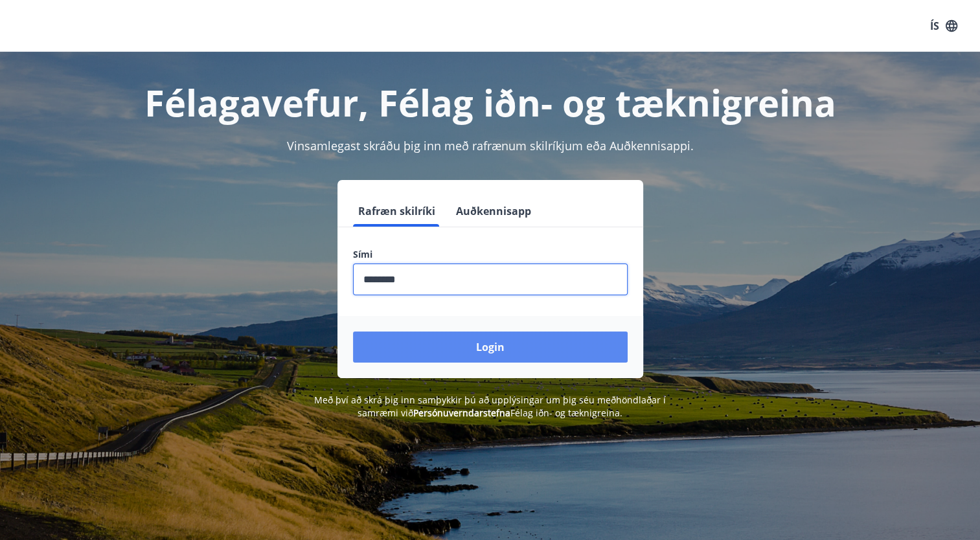 The width and height of the screenshot is (980, 540). Describe the element at coordinates (462, 412) in the screenshot. I see `a: Persónuverndarstefna` at that location.